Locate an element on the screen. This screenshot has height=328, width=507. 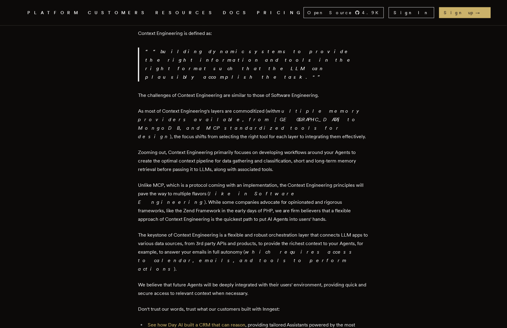
a: CUSTOMERS is located at coordinates (118, 13).